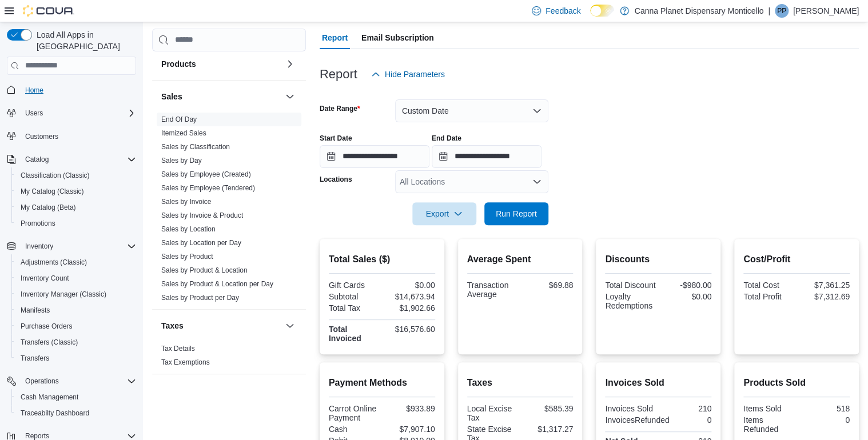 The width and height of the screenshot is (868, 440). Describe the element at coordinates (172, 325) in the screenshot. I see `h3: Taxes` at that location.